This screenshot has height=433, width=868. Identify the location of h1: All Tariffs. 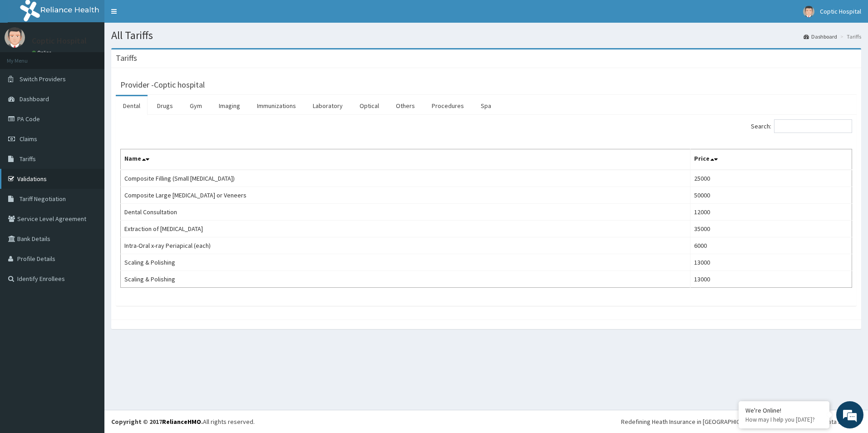
(486, 35).